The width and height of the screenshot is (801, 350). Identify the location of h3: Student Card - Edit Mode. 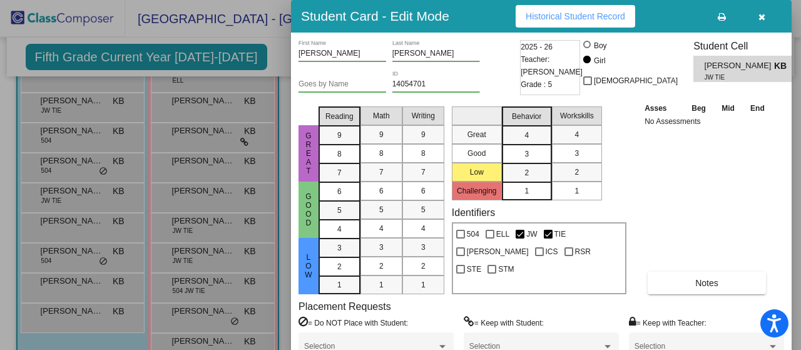
(375, 16).